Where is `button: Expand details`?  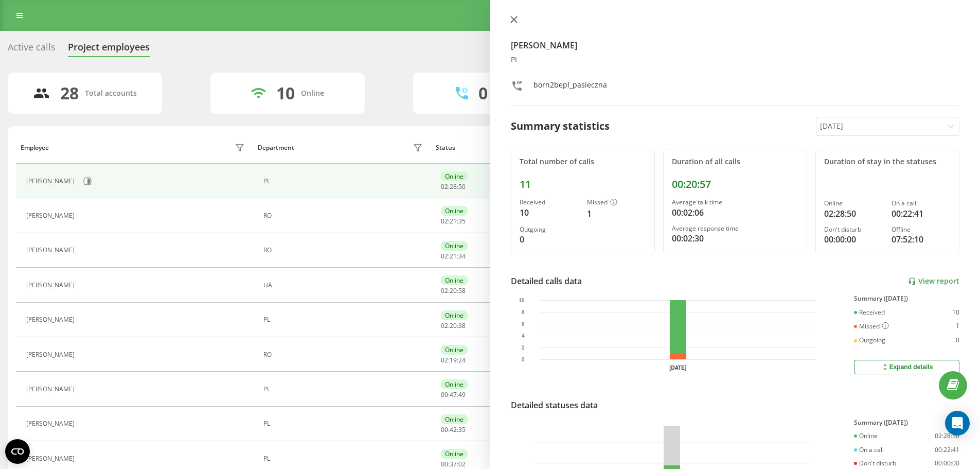
button: Expand details is located at coordinates (907, 367).